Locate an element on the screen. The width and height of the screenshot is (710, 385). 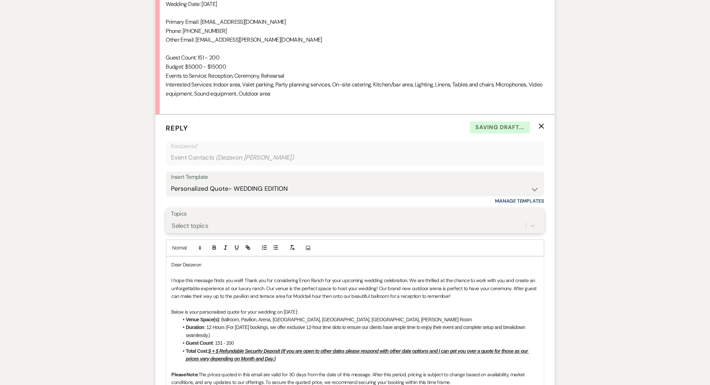
p: Recipients* is located at coordinates (355, 146).